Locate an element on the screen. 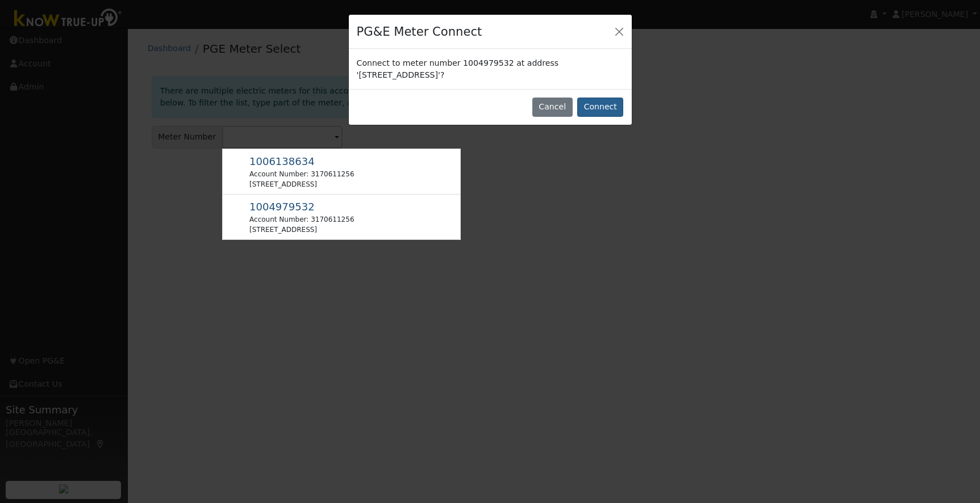  button: Close is located at coordinates (619, 31).